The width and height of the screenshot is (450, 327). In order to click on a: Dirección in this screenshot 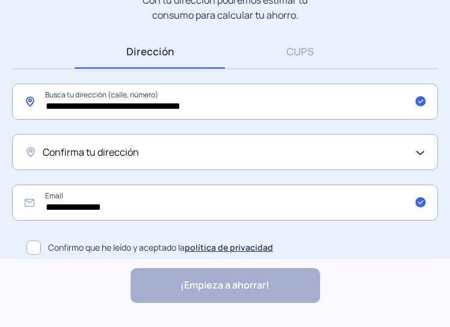, I will do `click(150, 51)`.